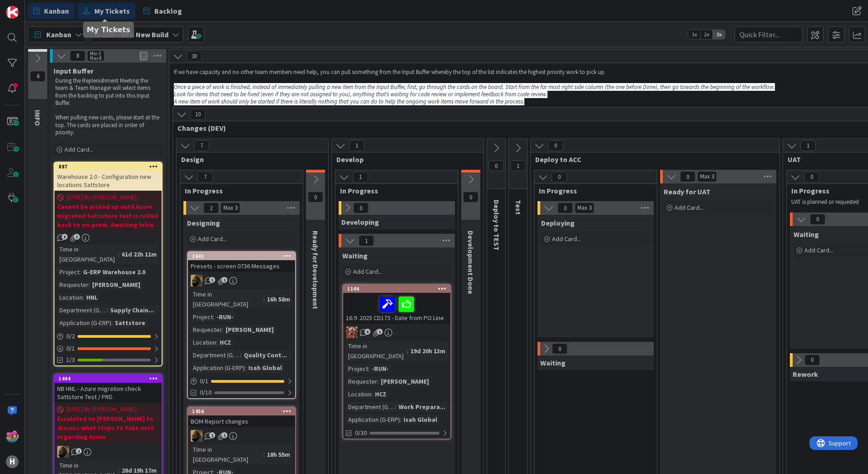 This screenshot has height=474, width=868. What do you see at coordinates (168, 11) in the screenshot?
I see `span: Backlog` at bounding box center [168, 11].